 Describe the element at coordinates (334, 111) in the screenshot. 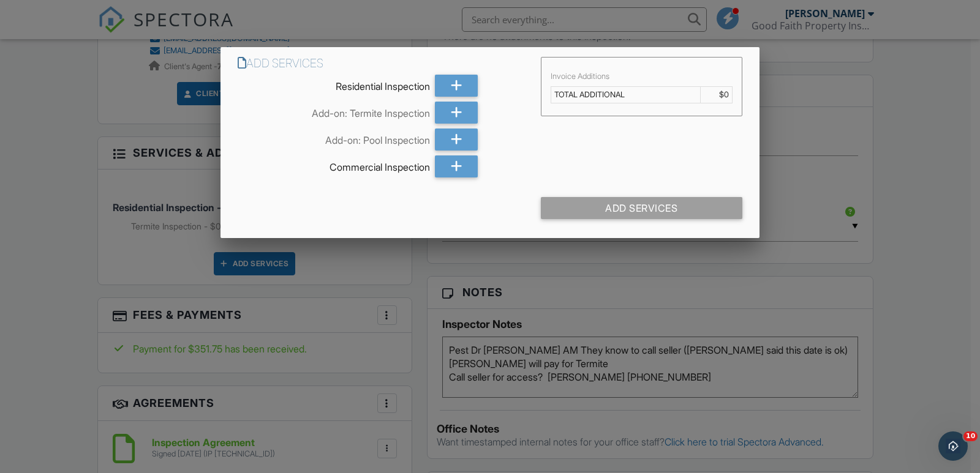

I see `div: Add-on: Termite Inspection` at that location.